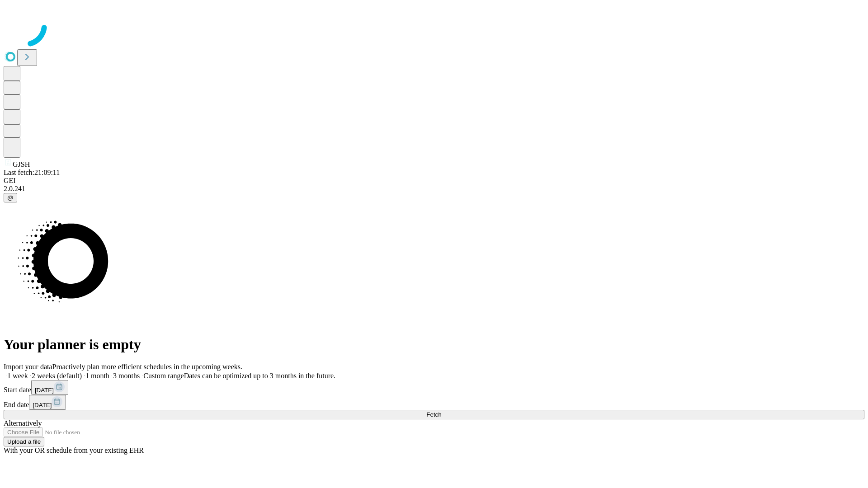 The width and height of the screenshot is (868, 488). Describe the element at coordinates (434, 414) in the screenshot. I see `span: Fetch` at that location.